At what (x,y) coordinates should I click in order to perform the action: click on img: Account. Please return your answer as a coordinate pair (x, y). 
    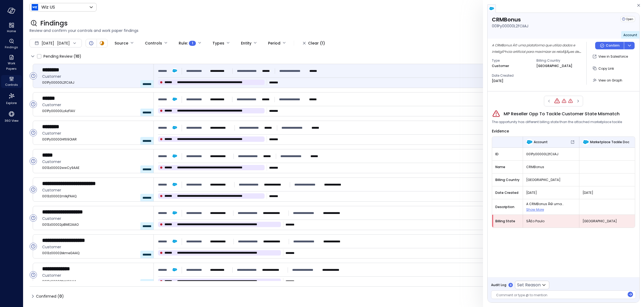
    Looking at the image, I should click on (530, 142).